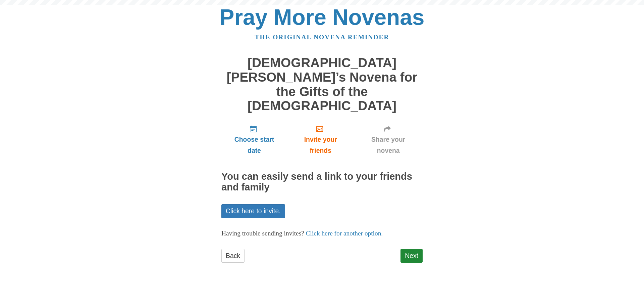  I want to click on a: The original novena reminder, so click(322, 37).